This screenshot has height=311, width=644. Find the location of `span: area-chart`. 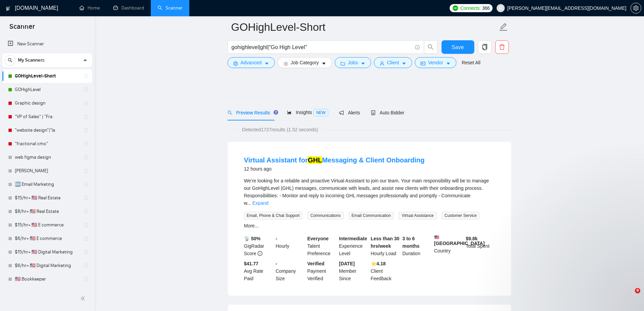

span: area-chart is located at coordinates (289, 113).